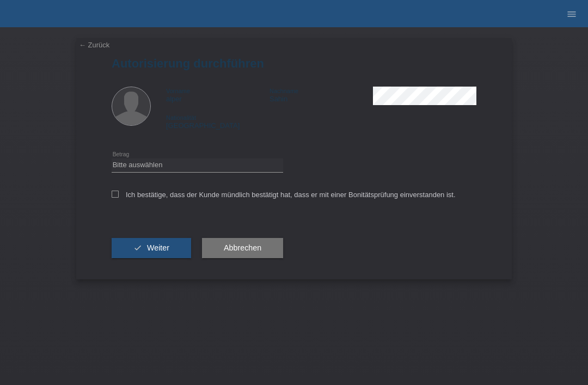  I want to click on label: Ich bestätige, dass der Kunde mündlich bestätigt hat, dass er mit einer Bonitätsprüfung einversta..., so click(284, 195).